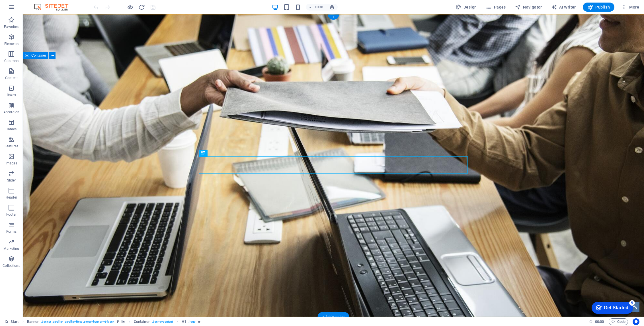 Image resolution: width=644 pixels, height=326 pixels. I want to click on p: Slider, so click(11, 180).